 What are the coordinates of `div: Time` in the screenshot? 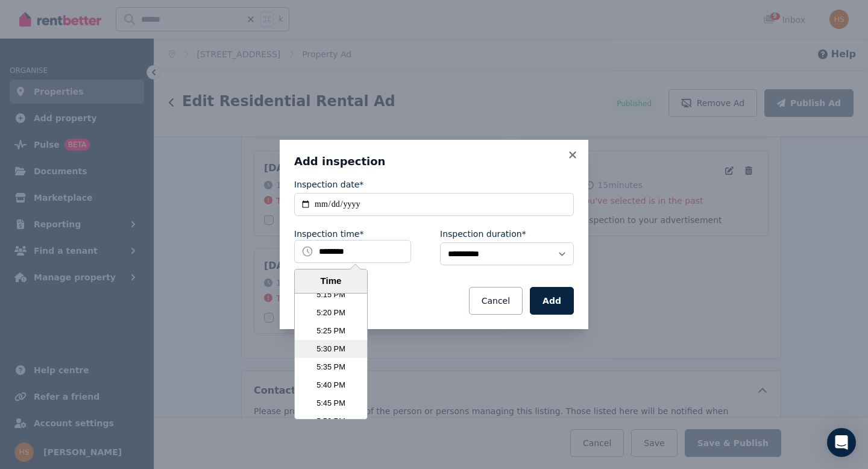 It's located at (331, 281).